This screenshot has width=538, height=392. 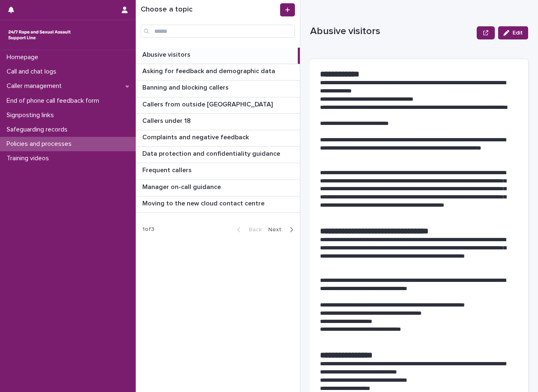 What do you see at coordinates (196, 136) in the screenshot?
I see `p: Complaints and negative feedback` at bounding box center [196, 136].